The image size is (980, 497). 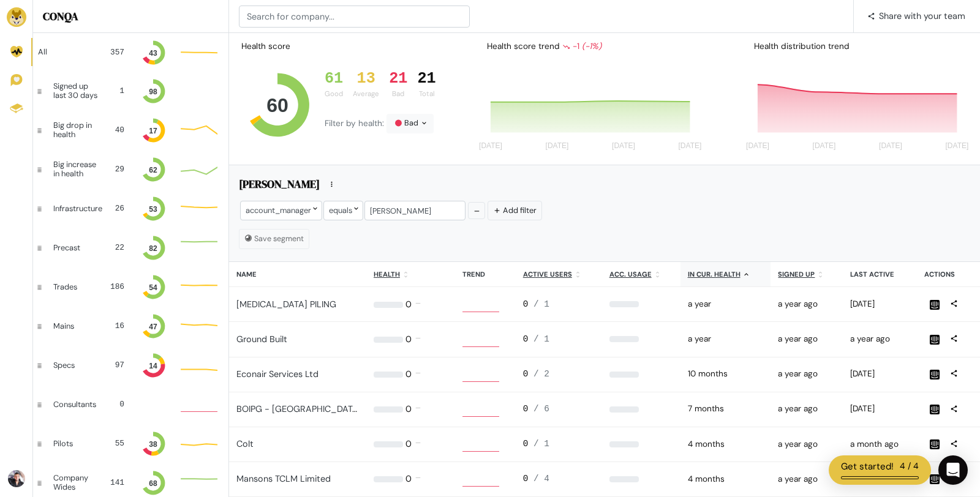 What do you see at coordinates (355, 123) in the screenshot?
I see `span: Filter by health:` at bounding box center [355, 123].